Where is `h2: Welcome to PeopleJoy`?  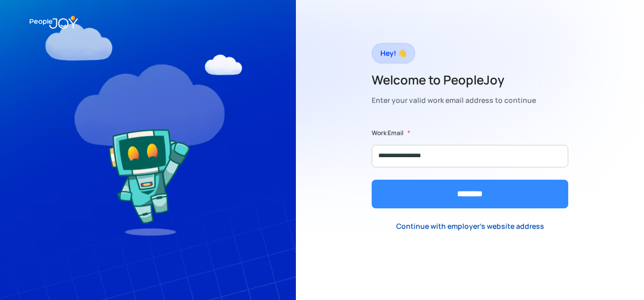 h2: Welcome to PeopleJoy is located at coordinates (454, 80).